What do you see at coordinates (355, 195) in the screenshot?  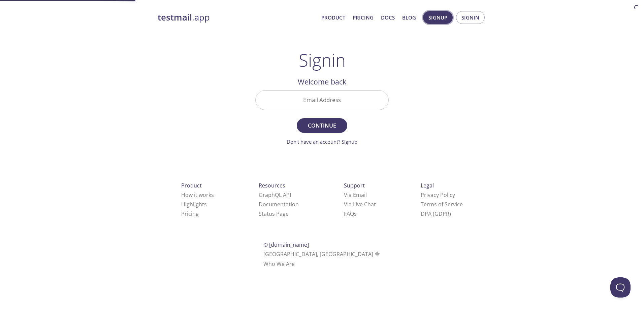 I see `a: Via Email` at bounding box center [355, 195].